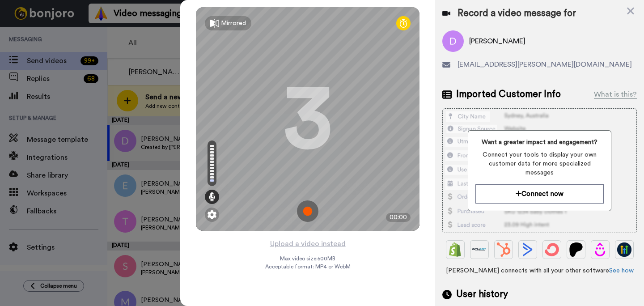 The image size is (644, 306). Describe the element at coordinates (480, 250) in the screenshot. I see `img: Ontraport` at that location.